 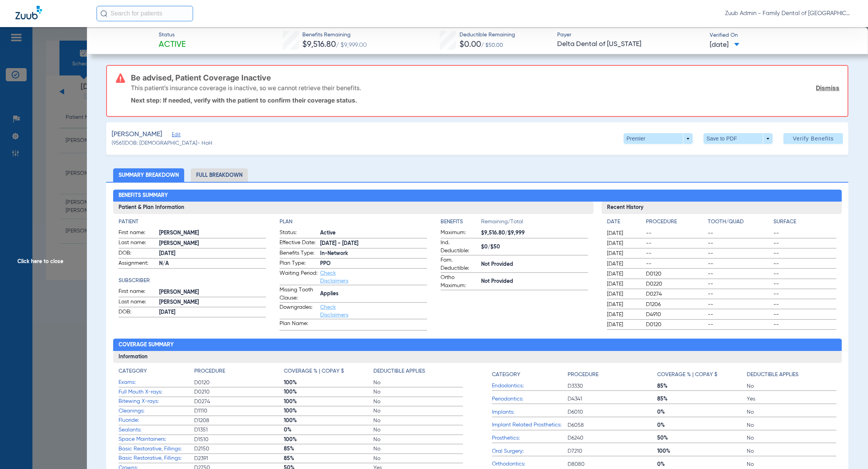 I want to click on span: Payer, so click(x=631, y=35).